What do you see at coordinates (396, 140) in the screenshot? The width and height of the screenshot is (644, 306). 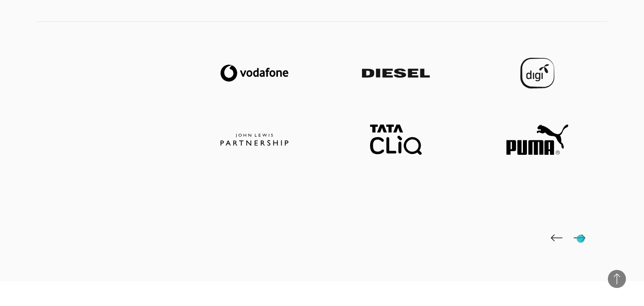 I see `img: TataCliq` at bounding box center [396, 140].